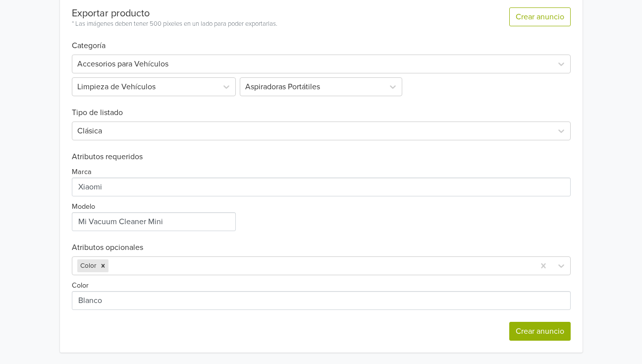 The height and width of the screenshot is (364, 642). What do you see at coordinates (321, 40) in the screenshot?
I see `h6: Categoría` at bounding box center [321, 40].